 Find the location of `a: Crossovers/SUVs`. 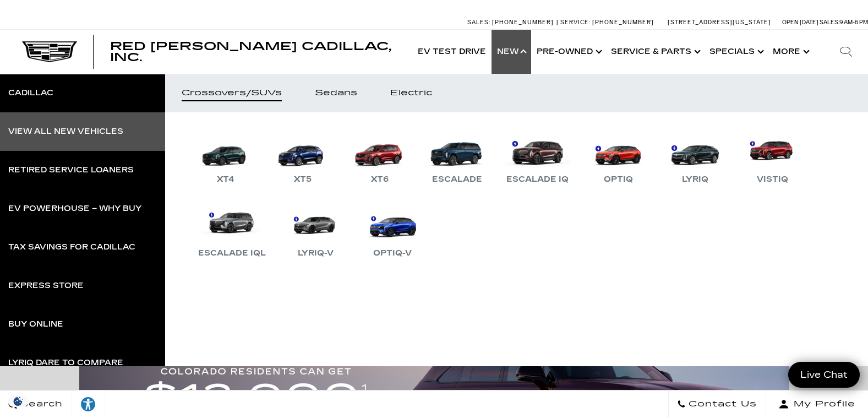

a: Crossovers/SUVs is located at coordinates (232, 93).